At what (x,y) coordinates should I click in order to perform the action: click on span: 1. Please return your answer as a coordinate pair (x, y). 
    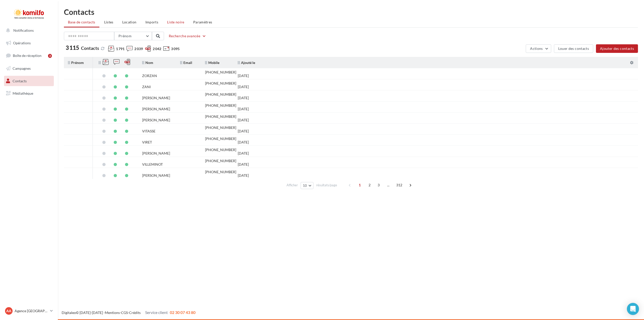
    Looking at the image, I should click on (360, 185).